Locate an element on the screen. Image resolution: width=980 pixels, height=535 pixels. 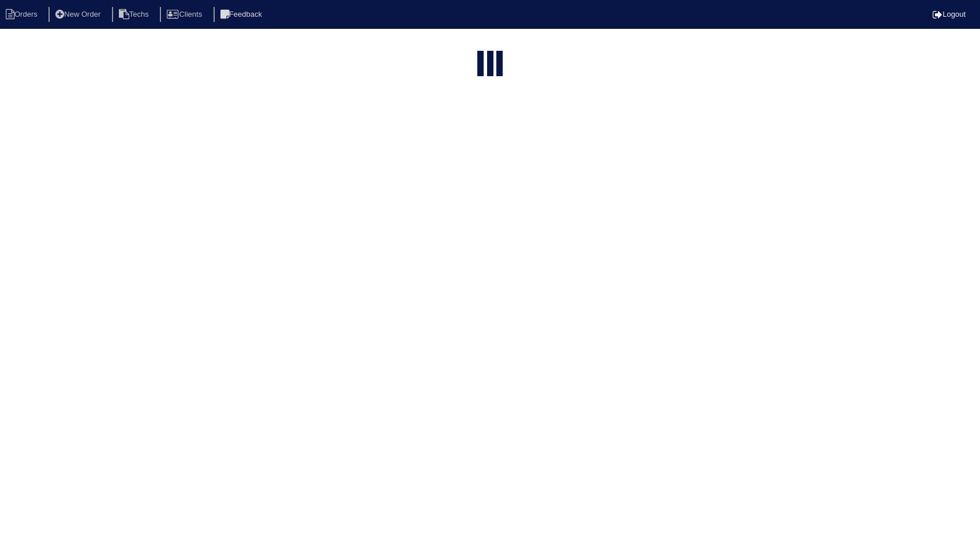
li: Clients is located at coordinates (186, 14).